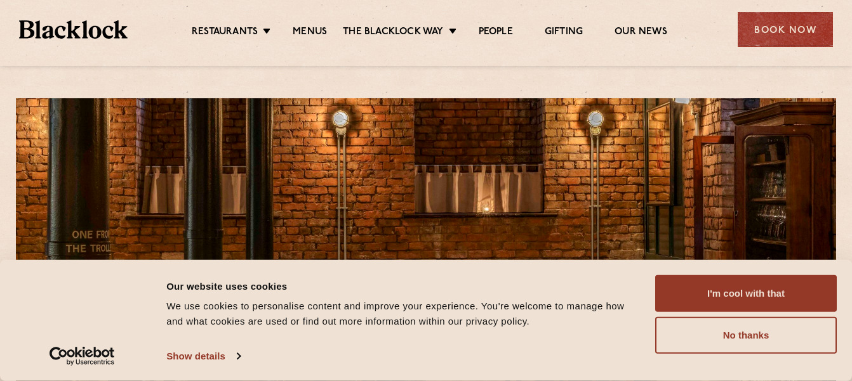 The height and width of the screenshot is (381, 852). What do you see at coordinates (393, 33) in the screenshot?
I see `a: The Blacklock Way` at bounding box center [393, 33].